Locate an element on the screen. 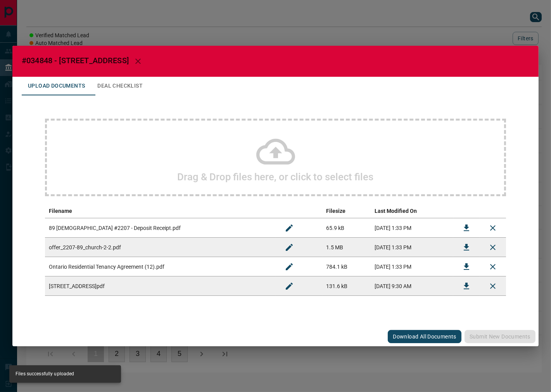 Image resolution: width=551 pixels, height=392 pixels. div: Files successfully uploaded is located at coordinates (44, 374).